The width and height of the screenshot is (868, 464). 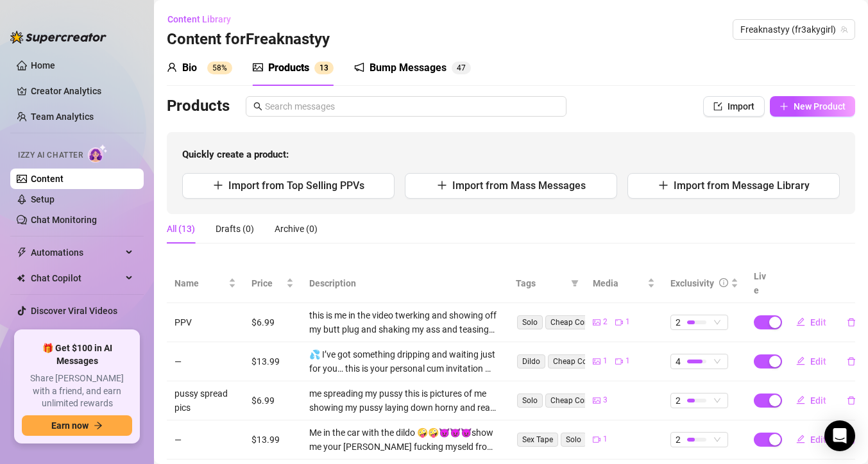 I want to click on span: info-circle, so click(x=724, y=283).